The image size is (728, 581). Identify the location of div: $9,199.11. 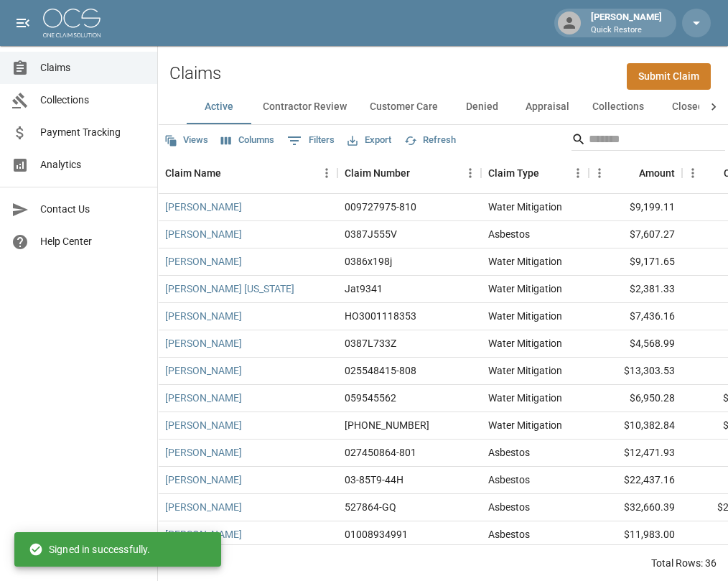
(635, 207).